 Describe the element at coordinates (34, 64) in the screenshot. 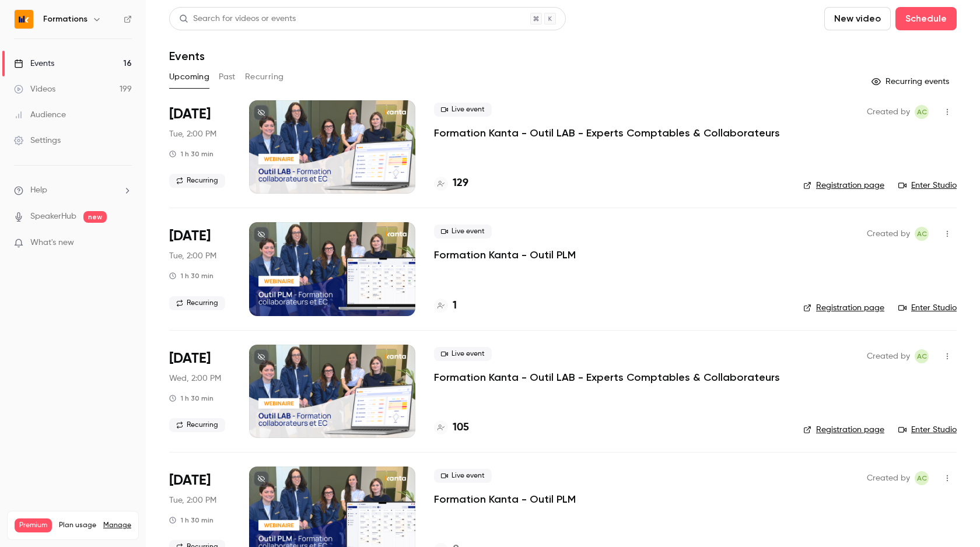

I see `div: Events` at that location.